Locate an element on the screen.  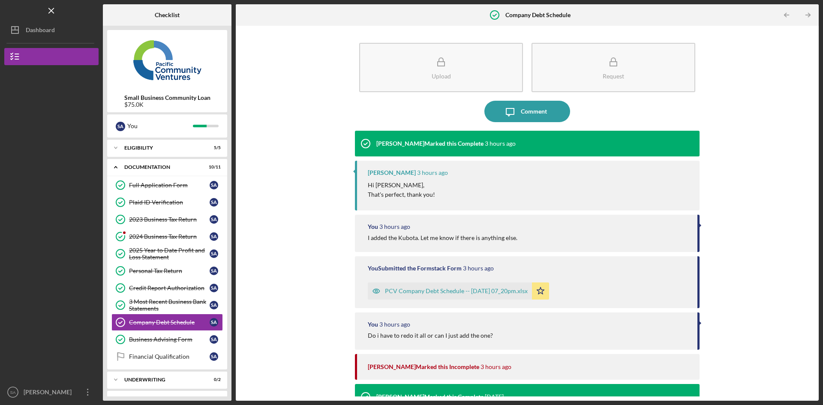
b: Small Business Community Loan is located at coordinates (167, 98).